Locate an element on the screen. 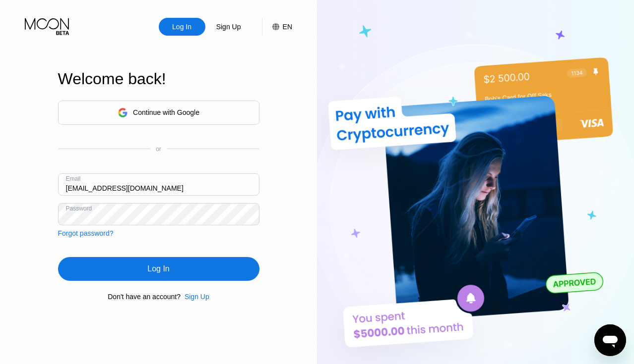 Image resolution: width=634 pixels, height=364 pixels. div: Don't have an account? is located at coordinates (144, 297).